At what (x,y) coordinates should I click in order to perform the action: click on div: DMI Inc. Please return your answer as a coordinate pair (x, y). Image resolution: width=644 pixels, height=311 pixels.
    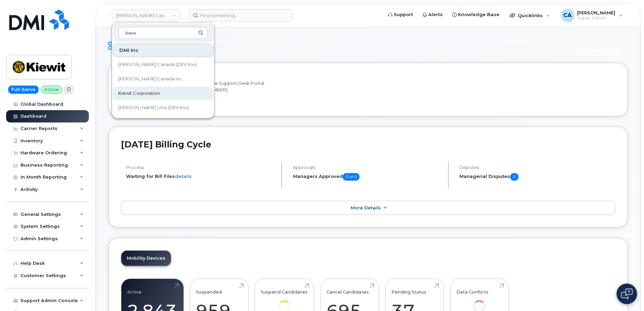
    Looking at the image, I should click on (163, 51).